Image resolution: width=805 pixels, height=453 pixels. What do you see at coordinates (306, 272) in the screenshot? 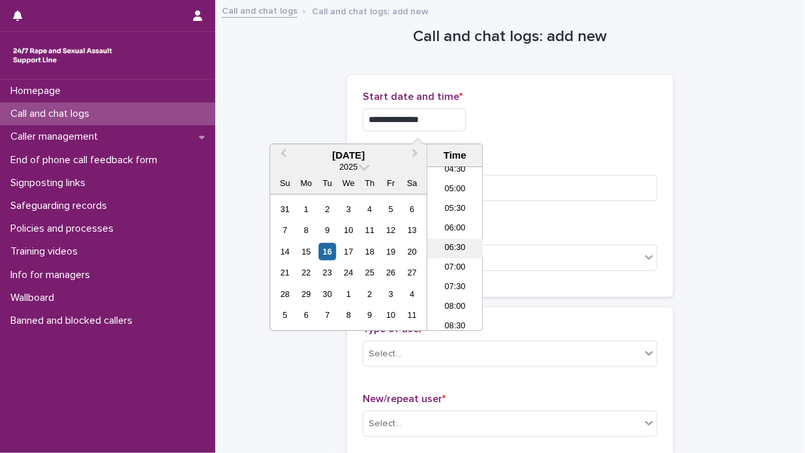
I see `div: Choose Monday, September 22nd, 2025` at bounding box center [306, 272].